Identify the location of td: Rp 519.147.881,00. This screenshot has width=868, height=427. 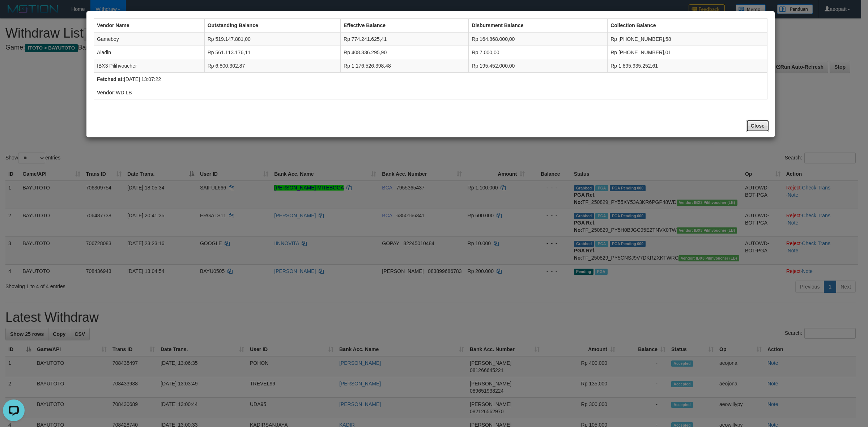
(272, 39).